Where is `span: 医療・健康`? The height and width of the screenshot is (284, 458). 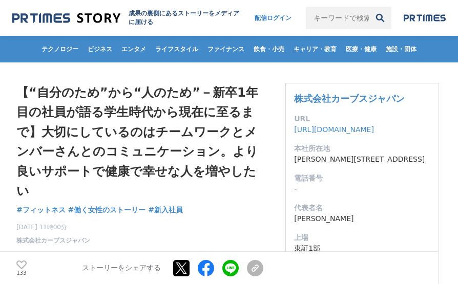
span: 医療・健康 is located at coordinates (361, 49).